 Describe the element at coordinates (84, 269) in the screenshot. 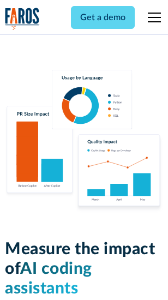

I see `h1: Measure the impact of` at that location.